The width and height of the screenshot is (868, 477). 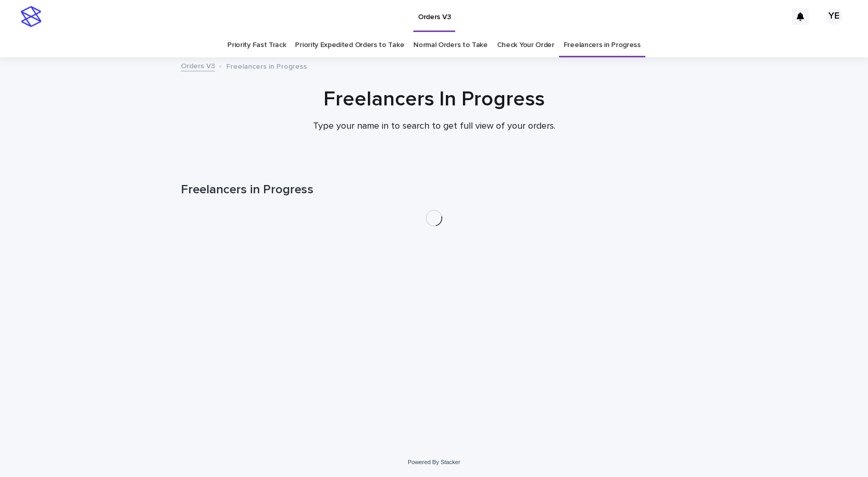 What do you see at coordinates (602, 45) in the screenshot?
I see `a: Freelancers in Progress` at bounding box center [602, 45].